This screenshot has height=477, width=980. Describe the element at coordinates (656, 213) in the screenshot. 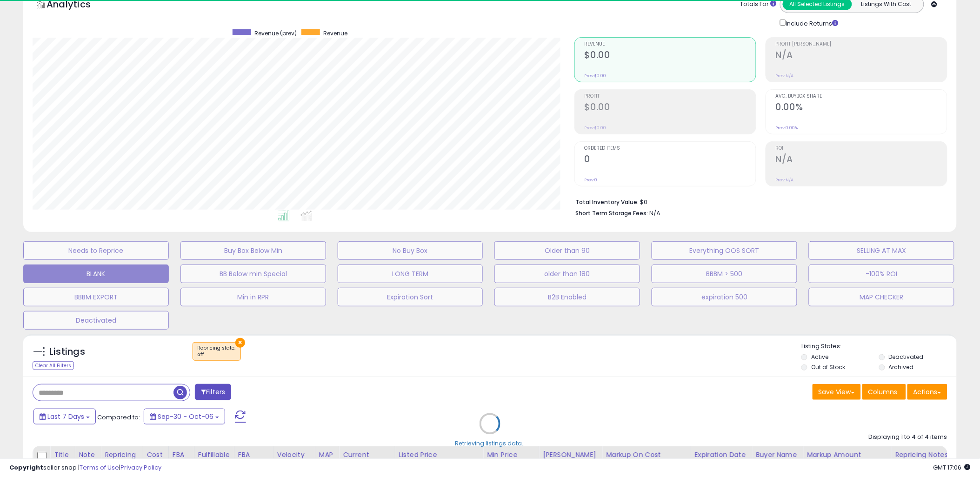

I see `span: N/A` at that location.